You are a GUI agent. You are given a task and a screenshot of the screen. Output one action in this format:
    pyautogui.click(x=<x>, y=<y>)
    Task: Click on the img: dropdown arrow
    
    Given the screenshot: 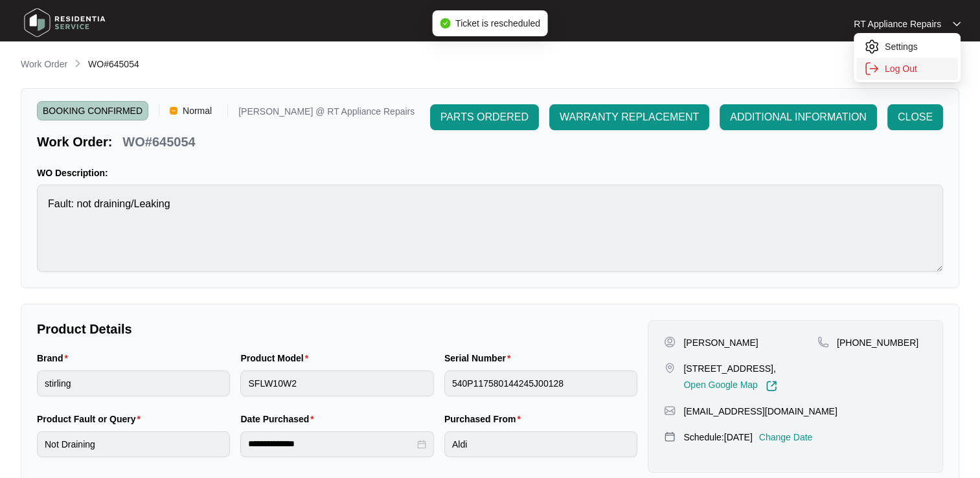 What is the action you would take?
    pyautogui.click(x=957, y=24)
    